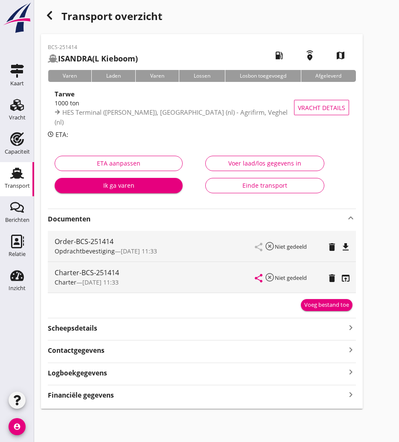  What do you see at coordinates (17, 254) in the screenshot?
I see `div: Relatie` at bounding box center [17, 254].